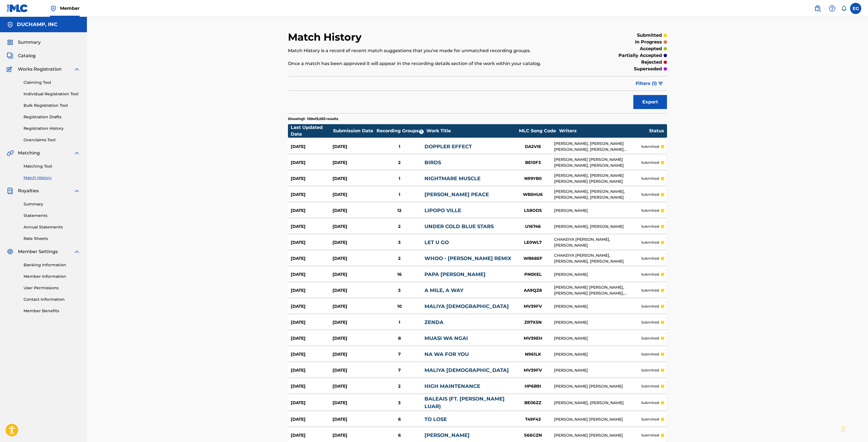 The image size is (868, 442). Describe the element at coordinates (11, 69) in the screenshot. I see `img: Works Registration` at that location.